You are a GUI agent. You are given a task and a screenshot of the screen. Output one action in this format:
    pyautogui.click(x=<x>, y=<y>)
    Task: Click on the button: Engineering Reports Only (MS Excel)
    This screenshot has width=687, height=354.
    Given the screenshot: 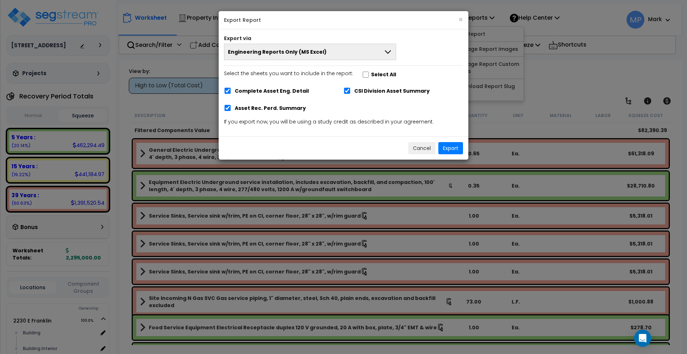 What is the action you would take?
    pyautogui.click(x=310, y=52)
    